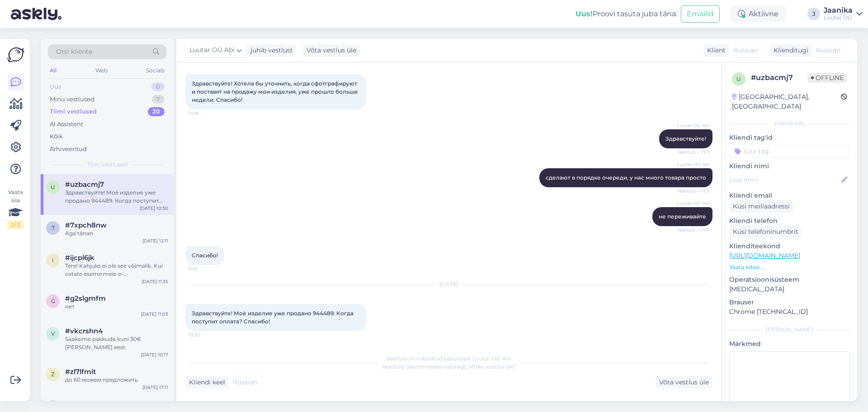 The width and height of the screenshot is (868, 412). What do you see at coordinates (72, 100) in the screenshot?
I see `div: Minu vestlused` at bounding box center [72, 100].